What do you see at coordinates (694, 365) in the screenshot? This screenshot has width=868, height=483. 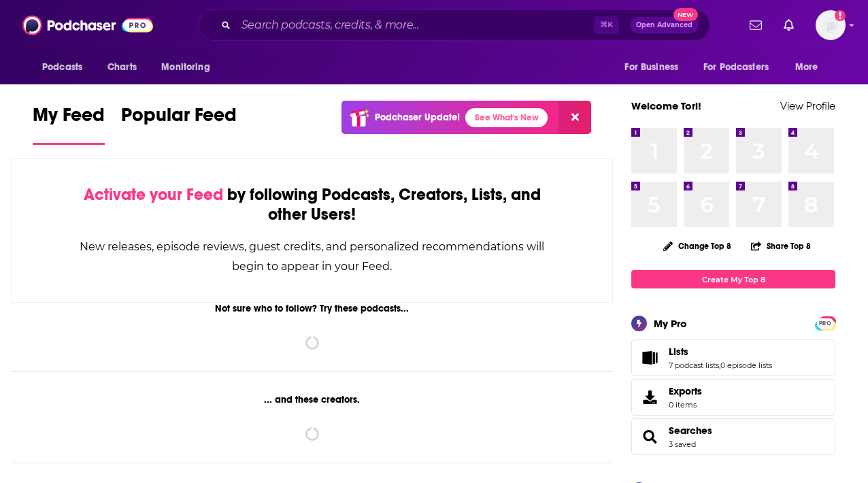 I see `a: 7 podcast lists` at bounding box center [694, 365].